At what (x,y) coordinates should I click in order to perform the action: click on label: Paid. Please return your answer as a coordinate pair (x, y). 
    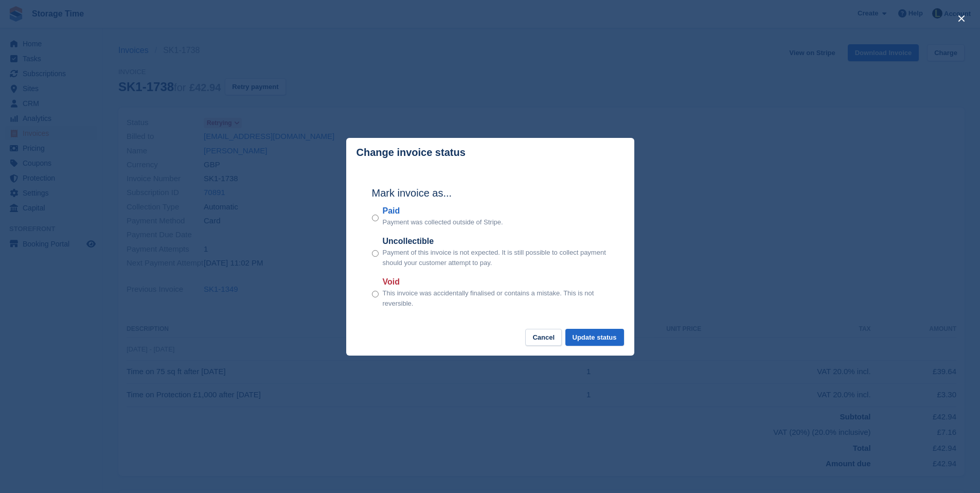
    Looking at the image, I should click on (443, 211).